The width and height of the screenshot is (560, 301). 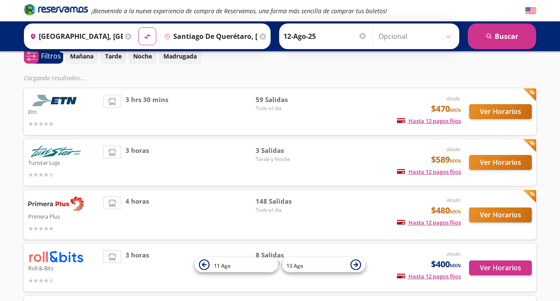 What do you see at coordinates (64, 267) in the screenshot?
I see `p: Roll & Bits` at bounding box center [64, 267].